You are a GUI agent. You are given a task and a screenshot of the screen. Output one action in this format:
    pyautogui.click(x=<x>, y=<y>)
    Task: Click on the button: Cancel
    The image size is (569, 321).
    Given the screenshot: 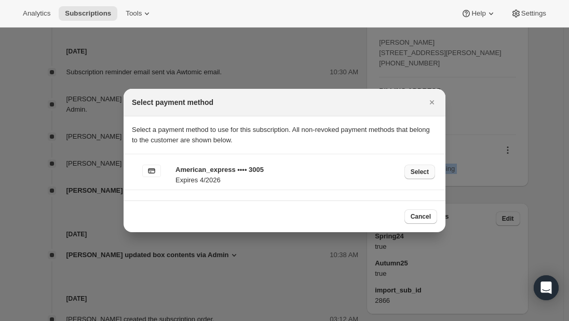 What is the action you would take?
    pyautogui.click(x=420, y=216)
    